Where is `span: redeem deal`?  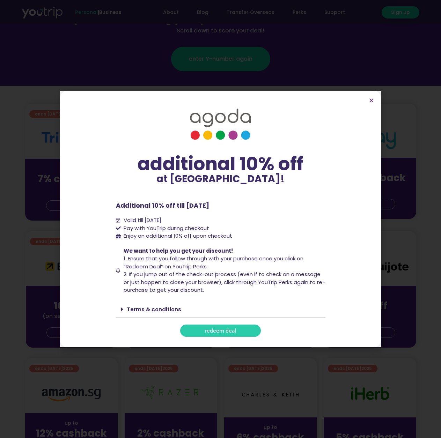 span: redeem deal is located at coordinates (220, 331).